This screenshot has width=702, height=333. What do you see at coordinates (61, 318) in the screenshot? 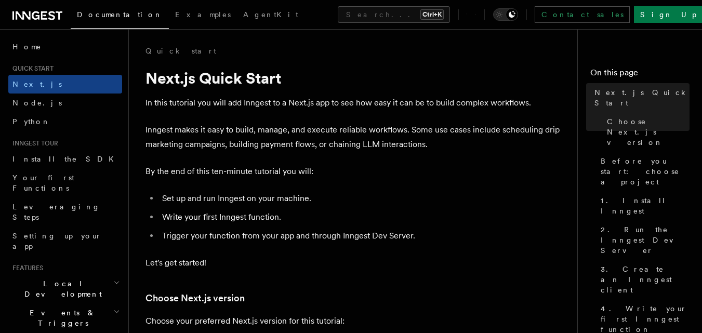
I see `span: Events & Triggers` at bounding box center [61, 318].